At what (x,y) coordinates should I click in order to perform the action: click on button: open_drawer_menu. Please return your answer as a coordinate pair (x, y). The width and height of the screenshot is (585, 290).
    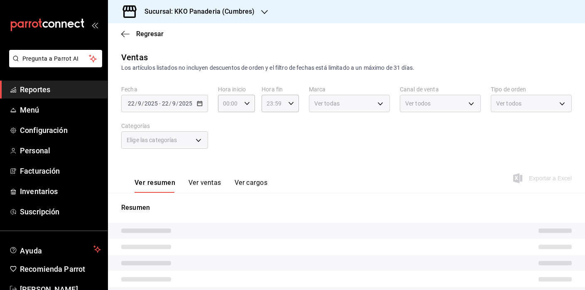
    Looking at the image, I should click on (95, 25).